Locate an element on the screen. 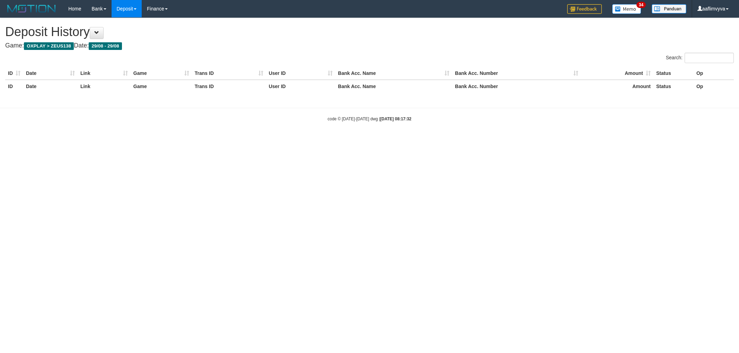  span: OXPLAY > ZEUS138 is located at coordinates (49, 46).